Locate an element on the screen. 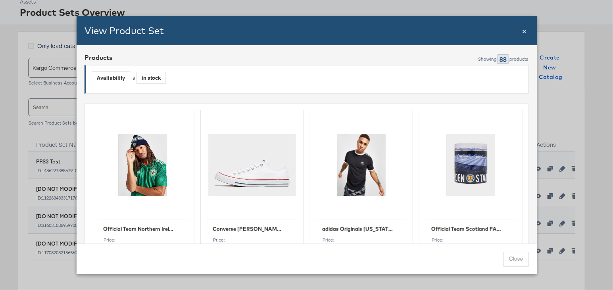 This screenshot has height=290, width=613. div: Availability is located at coordinates (111, 77).